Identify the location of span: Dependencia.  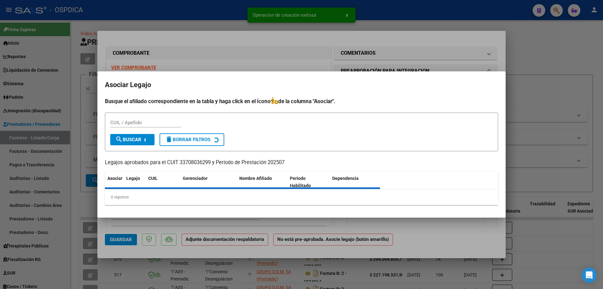
(345, 178).